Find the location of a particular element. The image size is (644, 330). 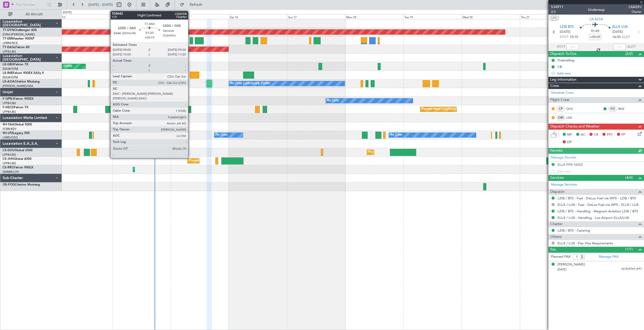

span: (2/2) is located at coordinates (629, 53).